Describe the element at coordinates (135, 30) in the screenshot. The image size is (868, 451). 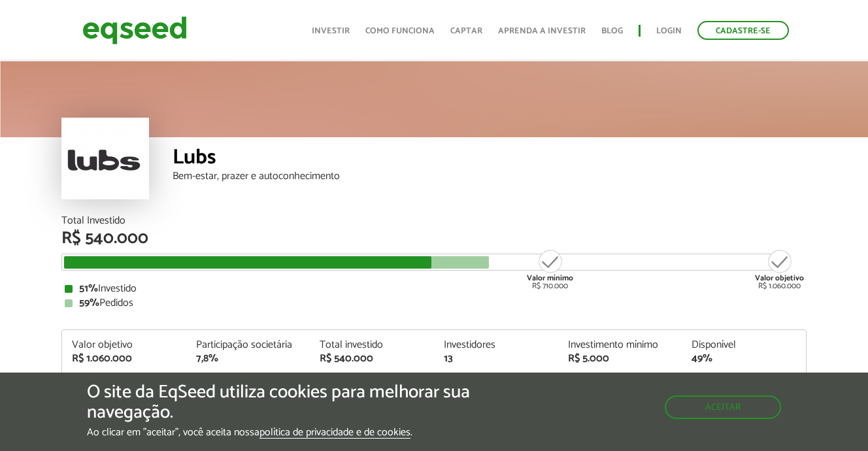
I see `img: EqSeed` at that location.